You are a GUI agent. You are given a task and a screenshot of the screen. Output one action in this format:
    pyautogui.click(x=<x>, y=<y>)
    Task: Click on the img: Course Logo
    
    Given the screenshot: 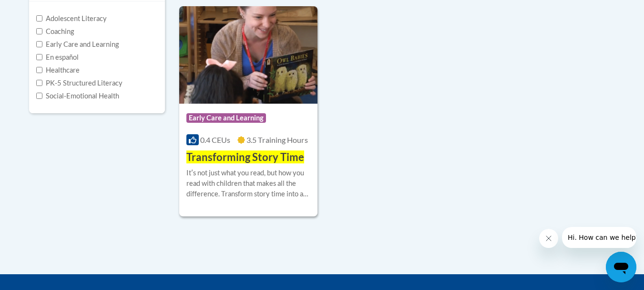 What is the action you would take?
    pyautogui.click(x=248, y=55)
    